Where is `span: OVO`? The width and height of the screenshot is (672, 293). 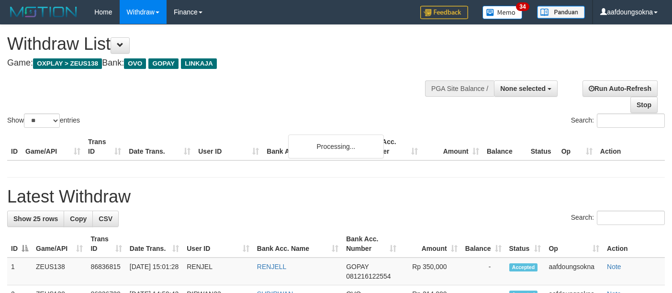
span: OVO is located at coordinates (135, 64).